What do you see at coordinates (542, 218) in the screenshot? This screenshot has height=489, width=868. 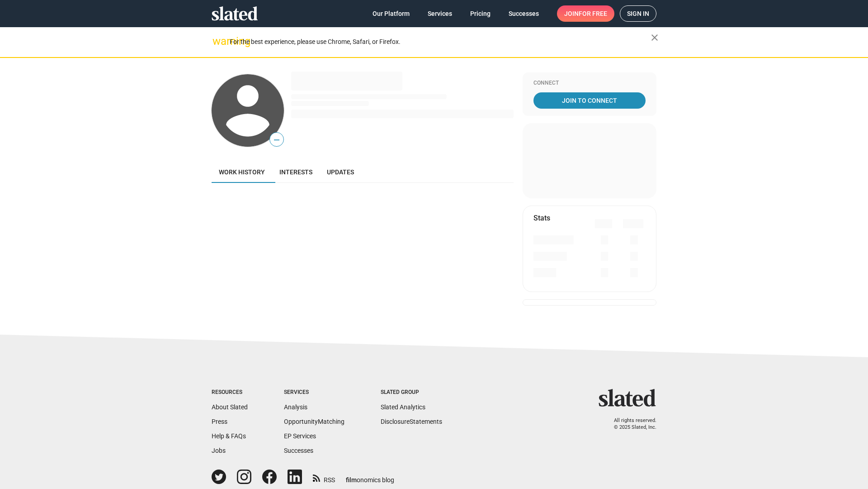 I see `mat-card-title: Stats` at bounding box center [542, 218].